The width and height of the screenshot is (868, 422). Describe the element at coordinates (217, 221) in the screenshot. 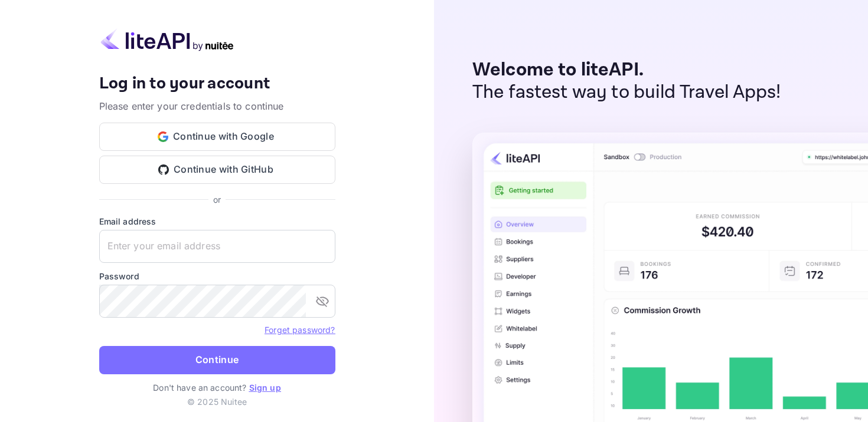

I see `label: Email address` at that location.